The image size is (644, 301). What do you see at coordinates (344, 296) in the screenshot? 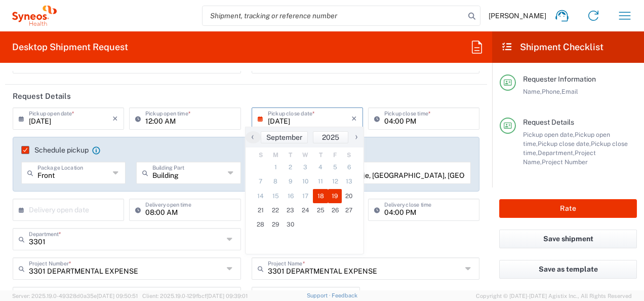
I see `a: Feedback` at bounding box center [344, 296].